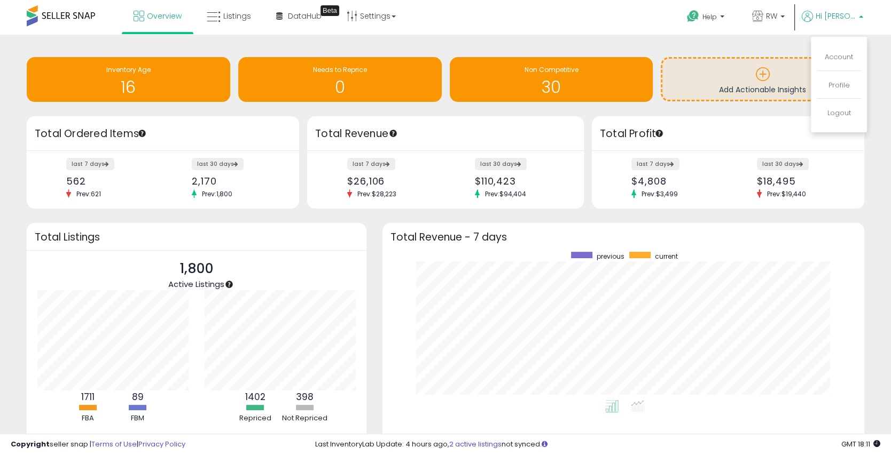 This screenshot has height=455, width=891. What do you see at coordinates (709, 17) in the screenshot?
I see `span: Help` at bounding box center [709, 17].